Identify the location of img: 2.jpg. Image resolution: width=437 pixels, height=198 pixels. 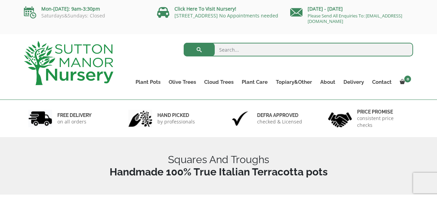
(140, 118).